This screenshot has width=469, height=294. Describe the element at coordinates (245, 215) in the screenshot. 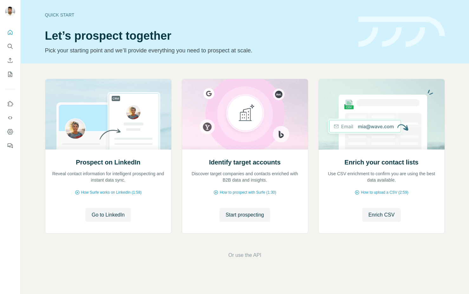

I see `span: Start prospecting` at that location.